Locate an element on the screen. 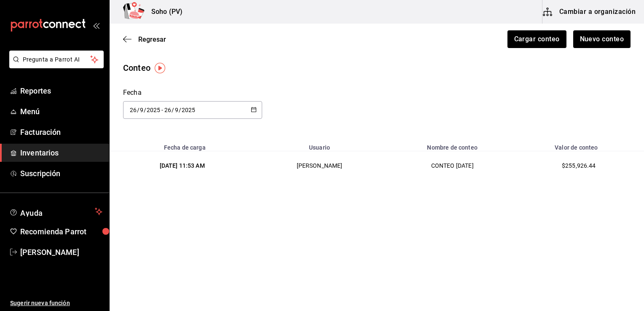  button: Cargar conteo is located at coordinates (537, 39).